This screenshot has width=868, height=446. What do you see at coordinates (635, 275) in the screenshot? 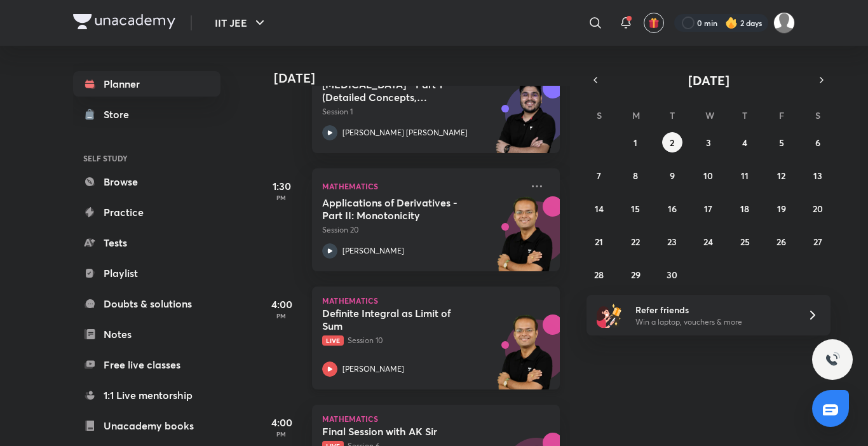
I see `abbr: September 29, 2025` at bounding box center [635, 275].